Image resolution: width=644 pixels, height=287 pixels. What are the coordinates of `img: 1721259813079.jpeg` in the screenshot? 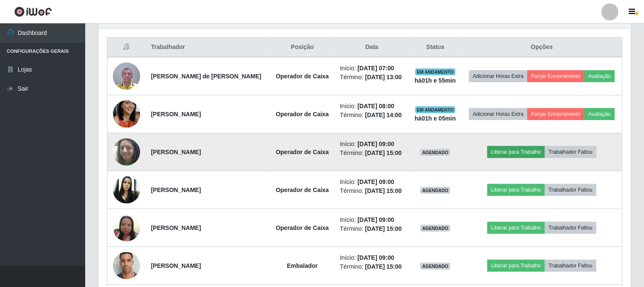 It's located at (126, 228).